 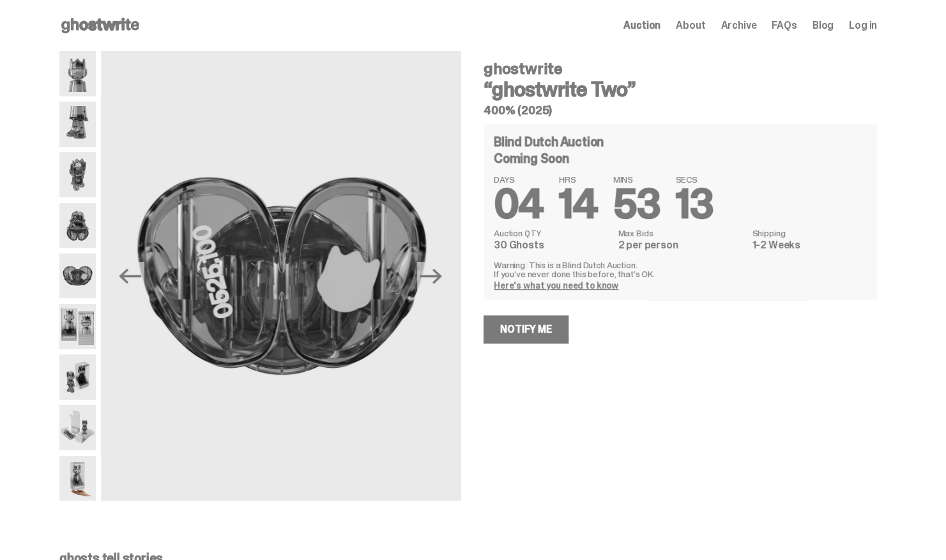 I want to click on span: FAQs, so click(x=783, y=26).